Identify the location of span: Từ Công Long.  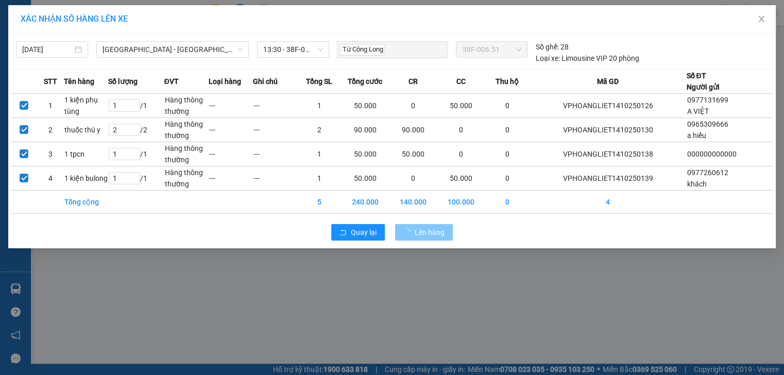
(362, 49).